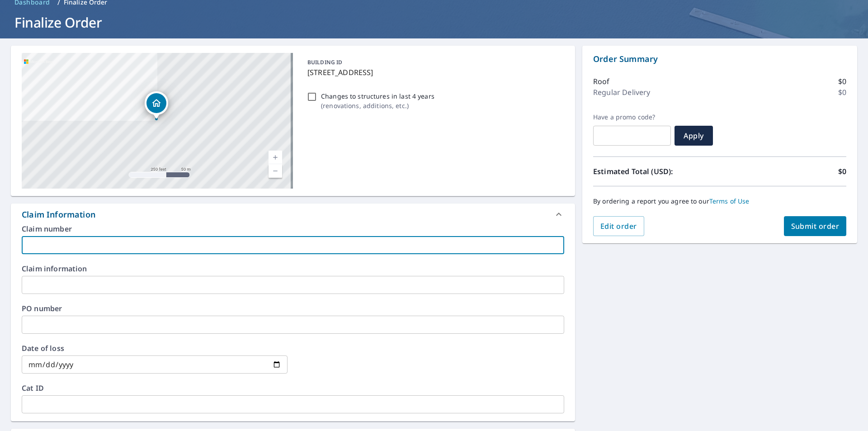  What do you see at coordinates (434, 22) in the screenshot?
I see `h1: Finalize Order` at bounding box center [434, 22].